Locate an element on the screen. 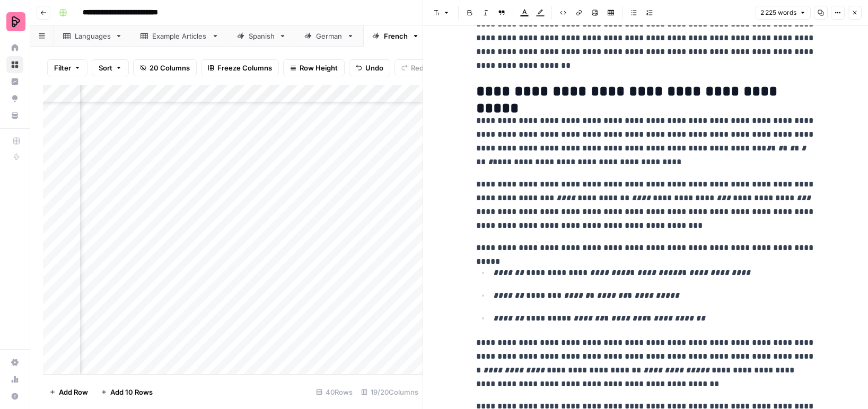  a: Settings is located at coordinates (15, 363).